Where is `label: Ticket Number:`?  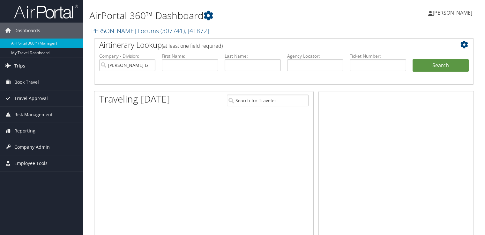 label: Ticket Number: is located at coordinates (378, 56).